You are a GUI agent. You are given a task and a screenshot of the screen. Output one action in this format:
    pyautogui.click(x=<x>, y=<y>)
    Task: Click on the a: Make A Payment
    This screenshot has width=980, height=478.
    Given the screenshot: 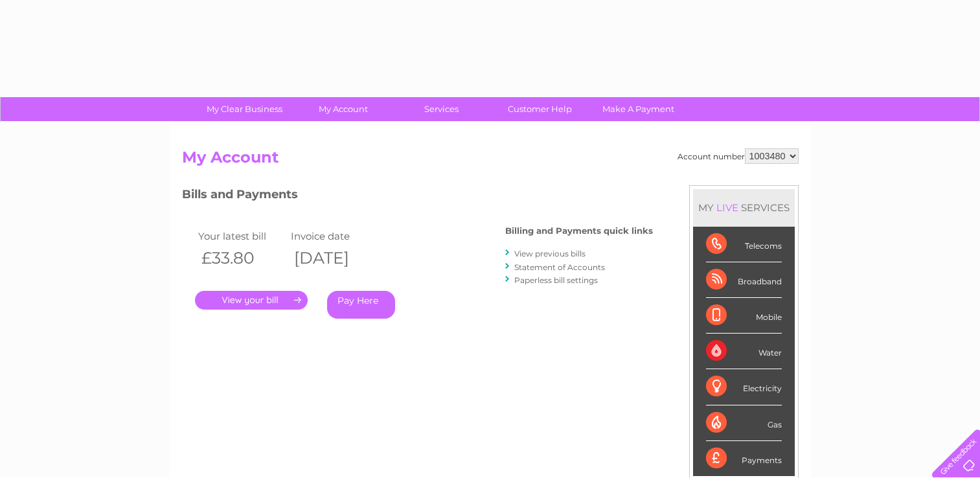 What is the action you would take?
    pyautogui.click(x=638, y=109)
    